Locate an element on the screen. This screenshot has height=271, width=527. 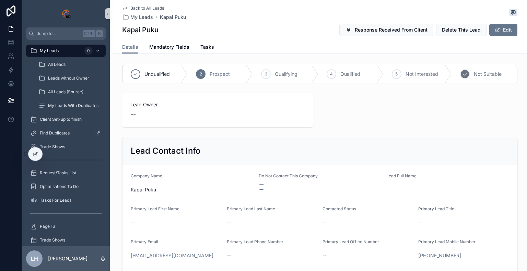
span: Not Interested is located at coordinates (422, 74).